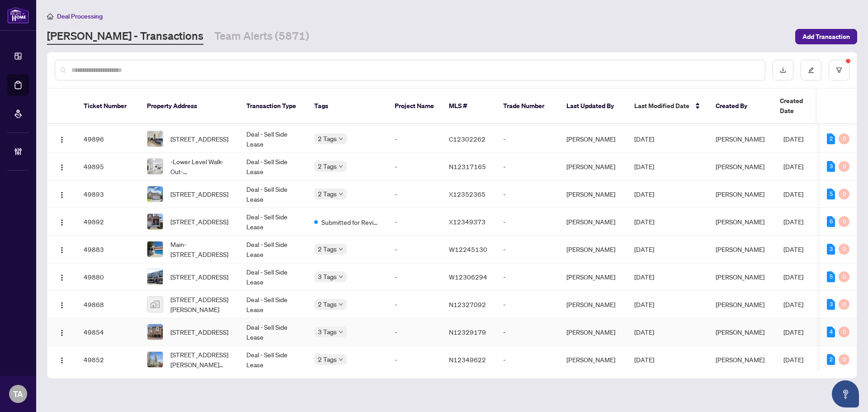  What do you see at coordinates (830, 139) in the screenshot?
I see `div: 2` at bounding box center [830, 139].